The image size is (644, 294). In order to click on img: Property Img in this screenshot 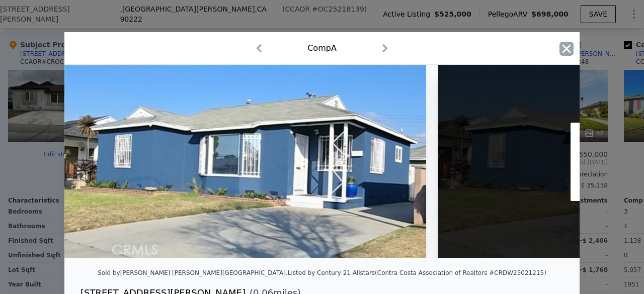, I will do `click(245, 161)`.